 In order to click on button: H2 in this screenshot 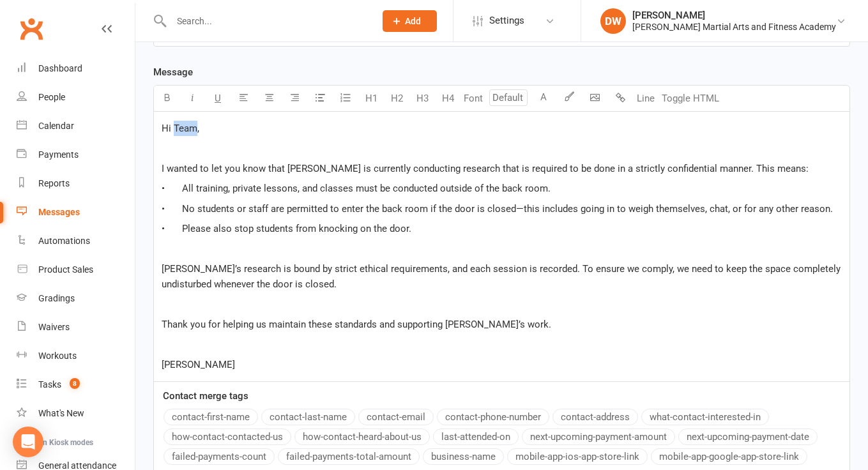, I will do `click(396, 99)`.